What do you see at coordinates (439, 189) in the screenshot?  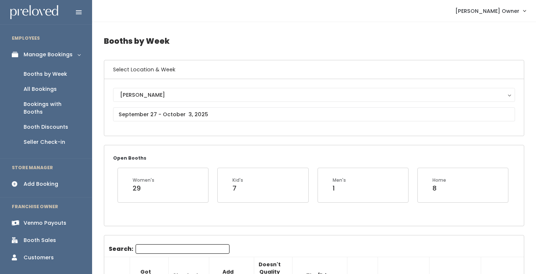 I see `div: 8` at bounding box center [439, 189].